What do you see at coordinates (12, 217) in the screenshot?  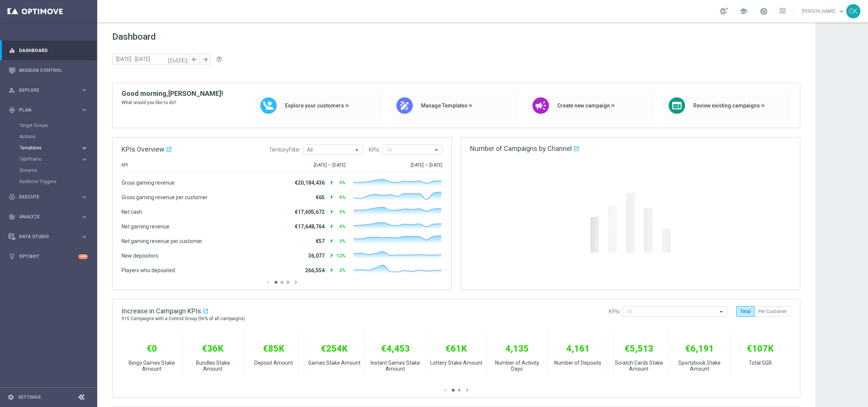 I see `i: track_changes` at bounding box center [12, 217].